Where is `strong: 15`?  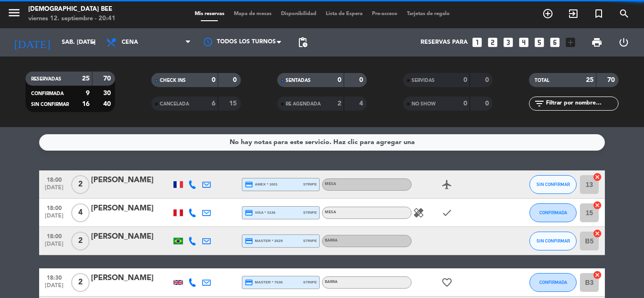
strong: 15 is located at coordinates (234, 104).